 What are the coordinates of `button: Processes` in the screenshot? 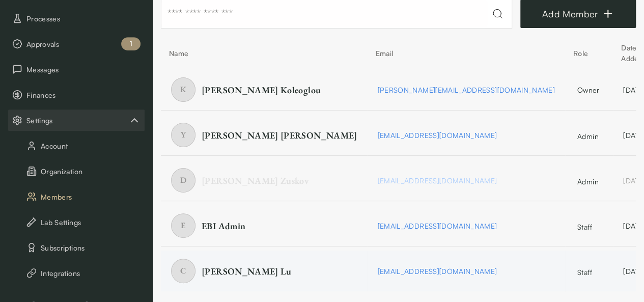 It's located at (76, 18).